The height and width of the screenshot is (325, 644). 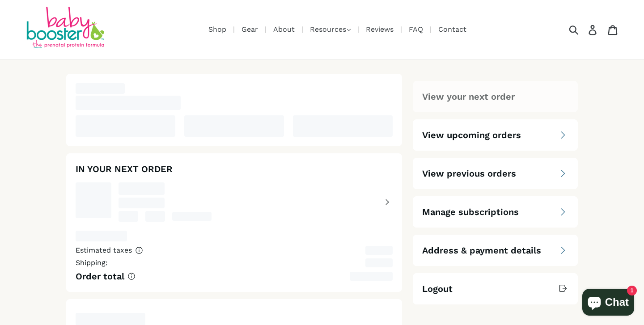 What do you see at coordinates (233, 169) in the screenshot?
I see `h2: In your next order` at bounding box center [233, 169].